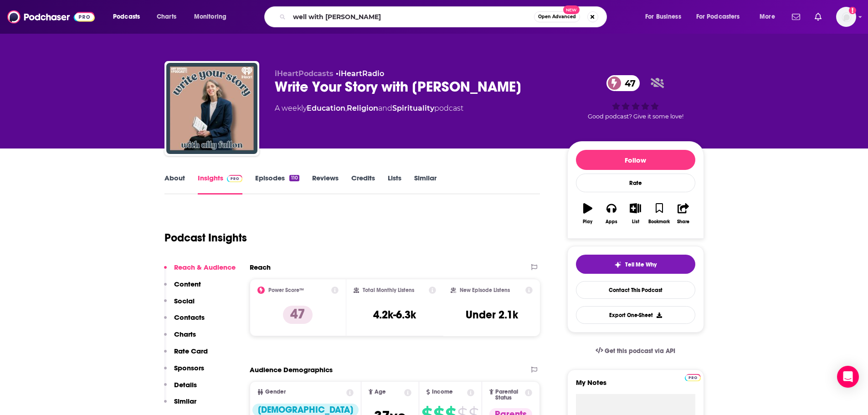  What do you see at coordinates (166, 17) in the screenshot?
I see `a: Charts` at bounding box center [166, 17].